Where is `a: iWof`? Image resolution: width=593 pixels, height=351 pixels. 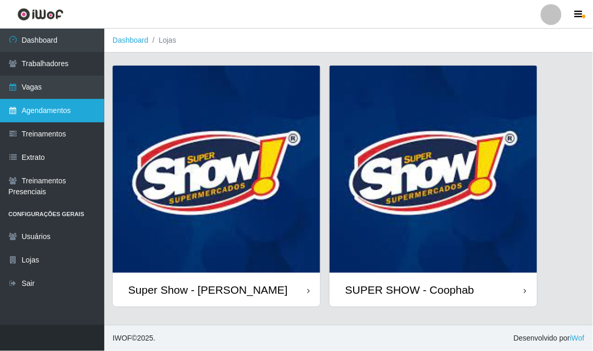 a: iWof is located at coordinates (577, 338).